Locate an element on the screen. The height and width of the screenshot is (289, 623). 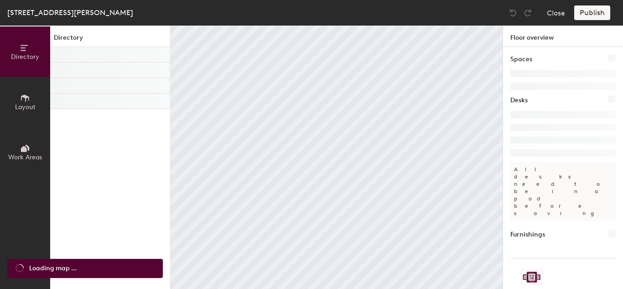
h1: Desks is located at coordinates (519, 100).